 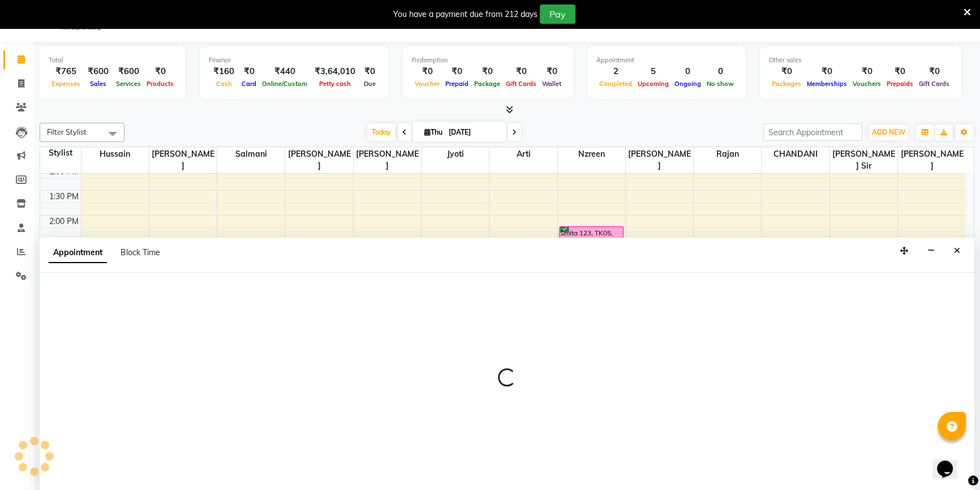 What do you see at coordinates (285, 71) in the screenshot?
I see `div: ₹440` at bounding box center [285, 71].